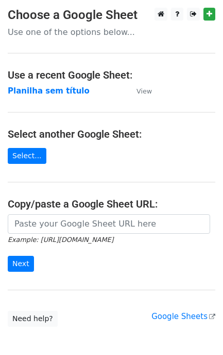  Describe the element at coordinates (21, 264) in the screenshot. I see `input: Next` at that location.